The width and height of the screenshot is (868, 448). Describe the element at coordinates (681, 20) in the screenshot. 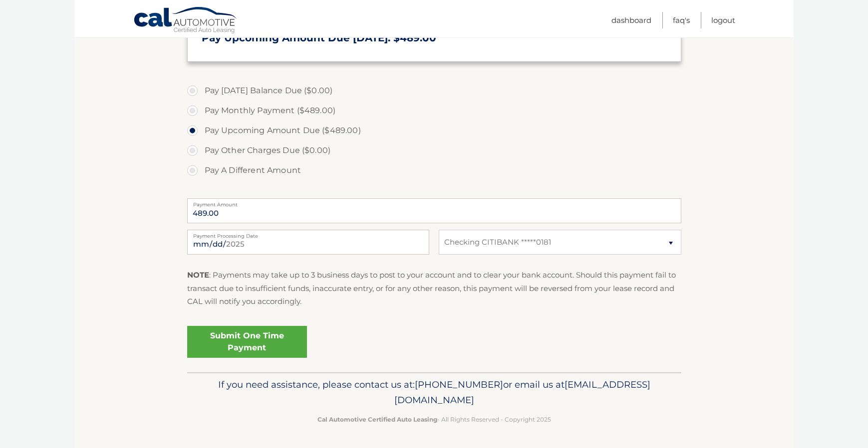

I see `a: FAQ's` at that location.